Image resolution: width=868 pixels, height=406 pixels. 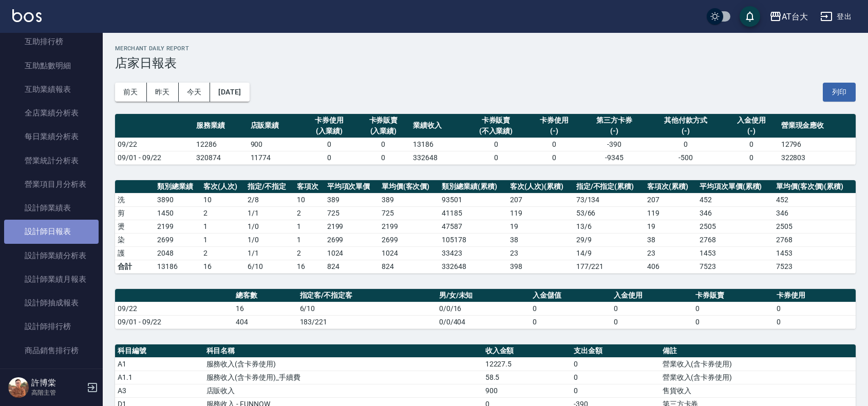 I want to click on th: 單均價(客次價)(累積), so click(x=815, y=187).